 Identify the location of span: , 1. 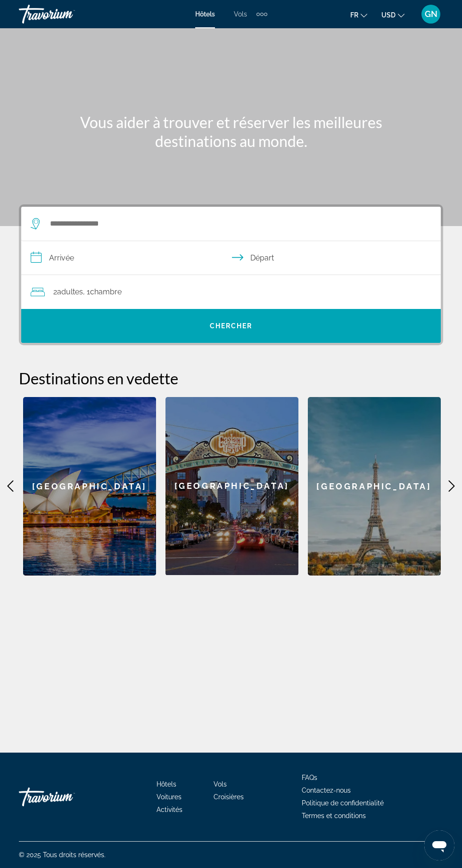
(102, 292).